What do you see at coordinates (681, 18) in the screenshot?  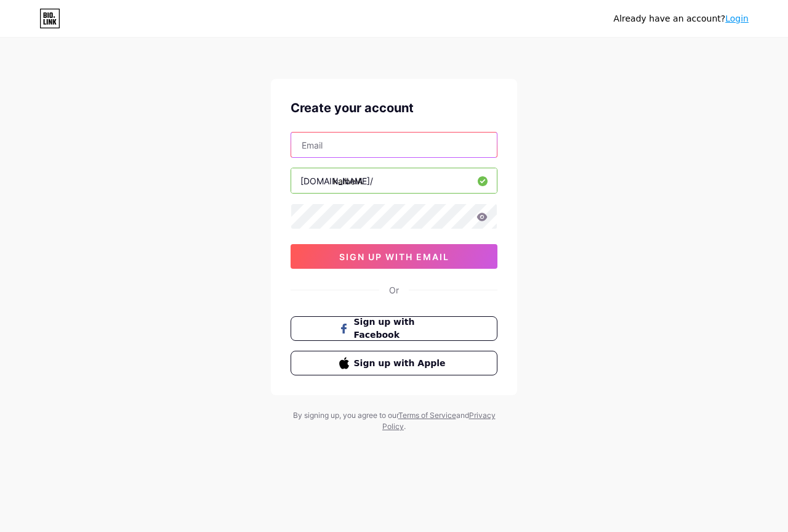 I see `div: Already have an account?` at bounding box center [681, 18].